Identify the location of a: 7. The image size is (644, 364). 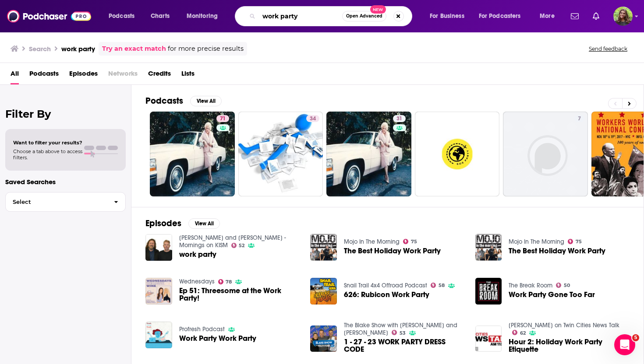
(579, 119).